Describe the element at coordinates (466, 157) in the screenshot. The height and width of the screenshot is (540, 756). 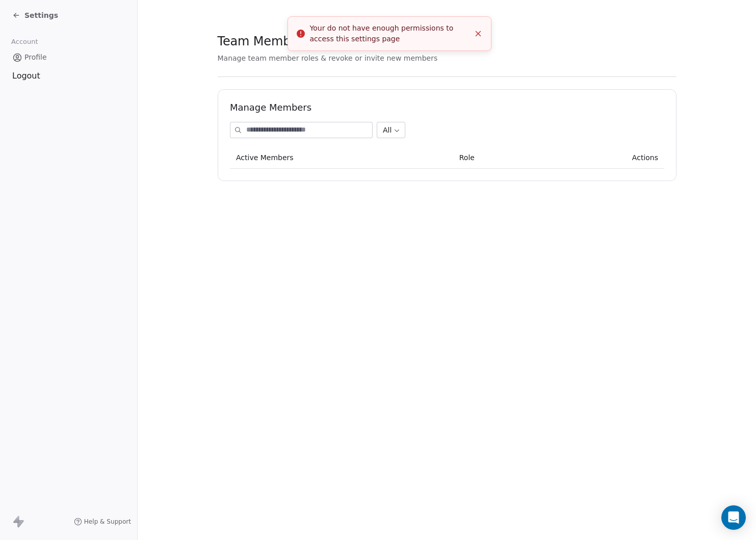
I see `span: Role` at that location.